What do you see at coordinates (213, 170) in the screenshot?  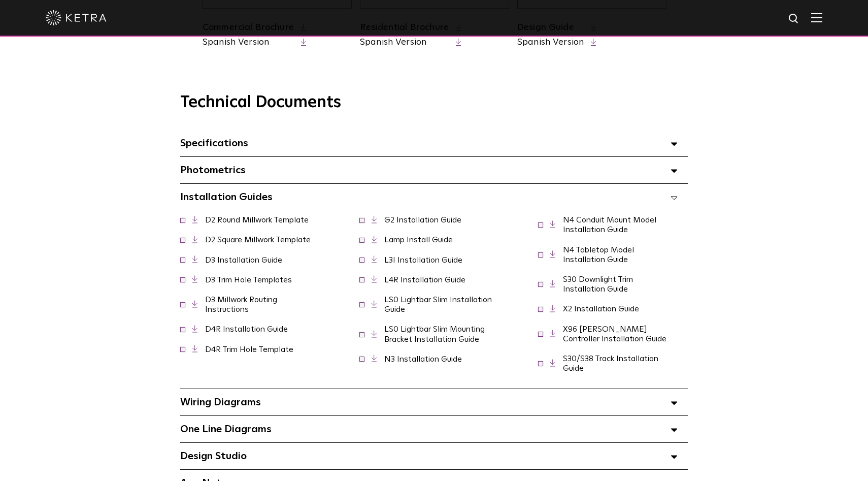 I see `span: Photometrics` at bounding box center [213, 170].